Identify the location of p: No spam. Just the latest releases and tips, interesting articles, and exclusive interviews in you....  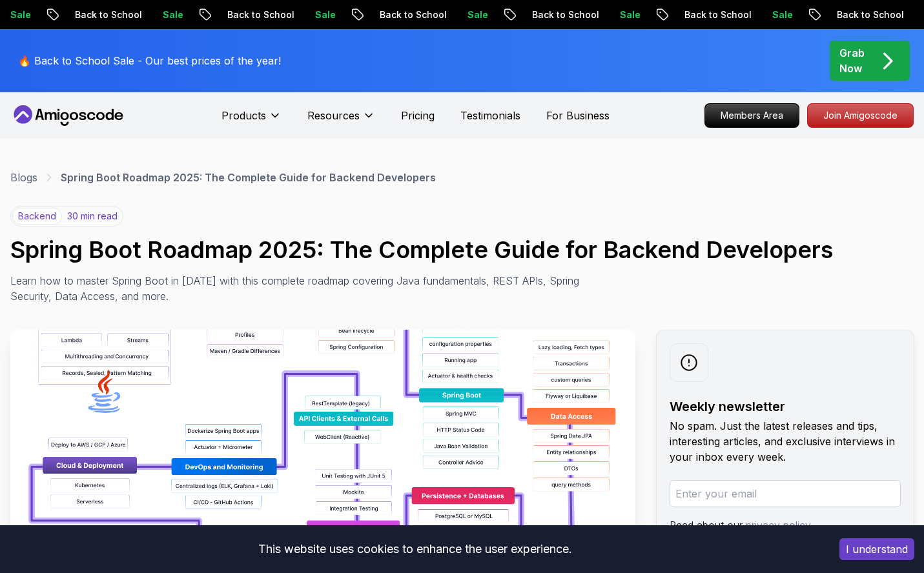
(785, 441).